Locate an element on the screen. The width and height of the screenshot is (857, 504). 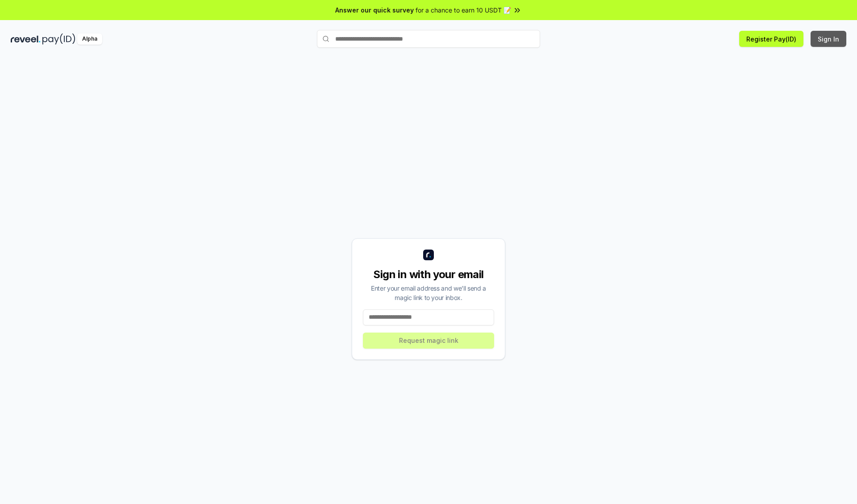
button: Sign In is located at coordinates (828, 39).